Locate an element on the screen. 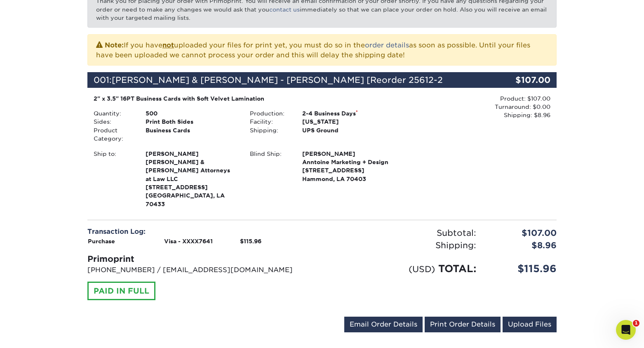 The image size is (644, 348). div: Business Cards is located at coordinates (191, 135).